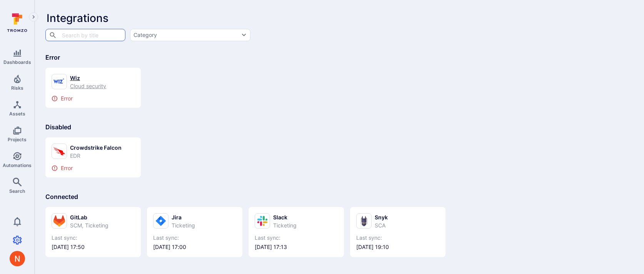  I want to click on div: Crowdstrike Falcon, so click(96, 147).